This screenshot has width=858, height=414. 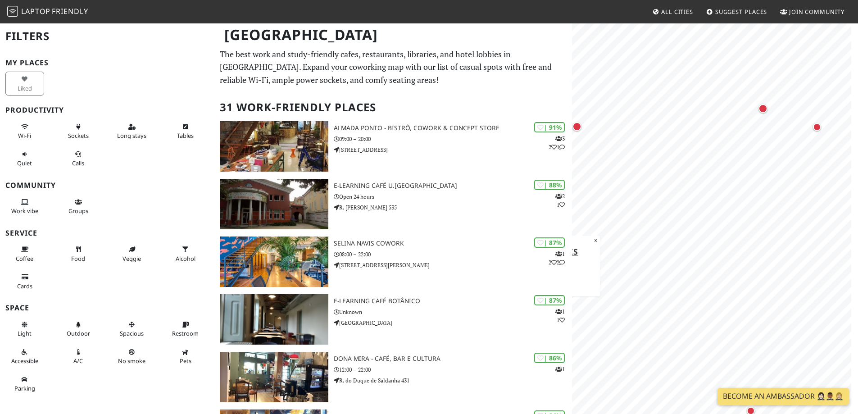 What do you see at coordinates (185, 258) in the screenshot?
I see `span: Alcohol` at bounding box center [185, 258].